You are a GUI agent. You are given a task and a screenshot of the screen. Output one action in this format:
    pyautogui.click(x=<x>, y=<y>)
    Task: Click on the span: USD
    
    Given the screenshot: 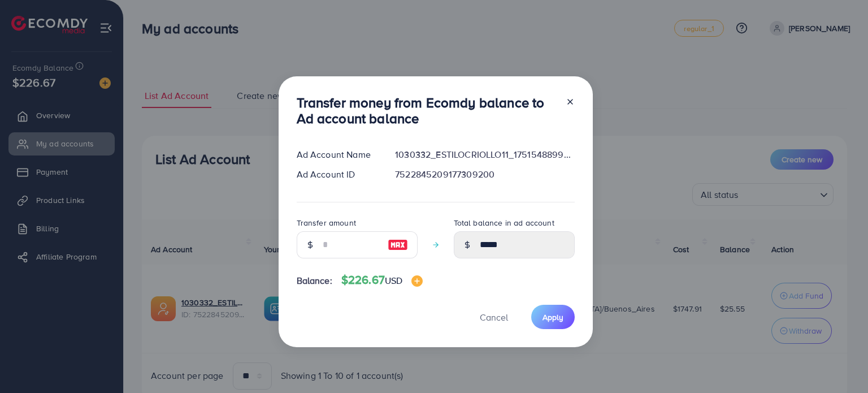 What is the action you would take?
    pyautogui.click(x=393, y=281)
    